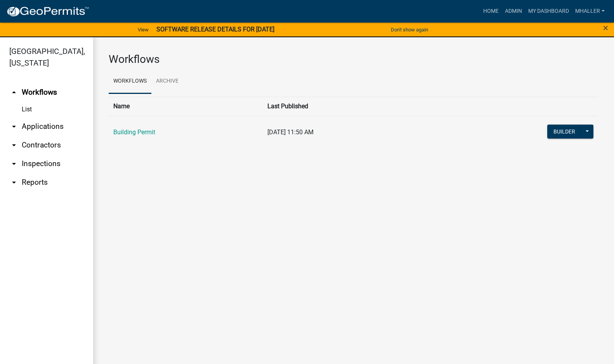 The width and height of the screenshot is (614, 364). What do you see at coordinates (346, 106) in the screenshot?
I see `th: Last Published` at bounding box center [346, 106].